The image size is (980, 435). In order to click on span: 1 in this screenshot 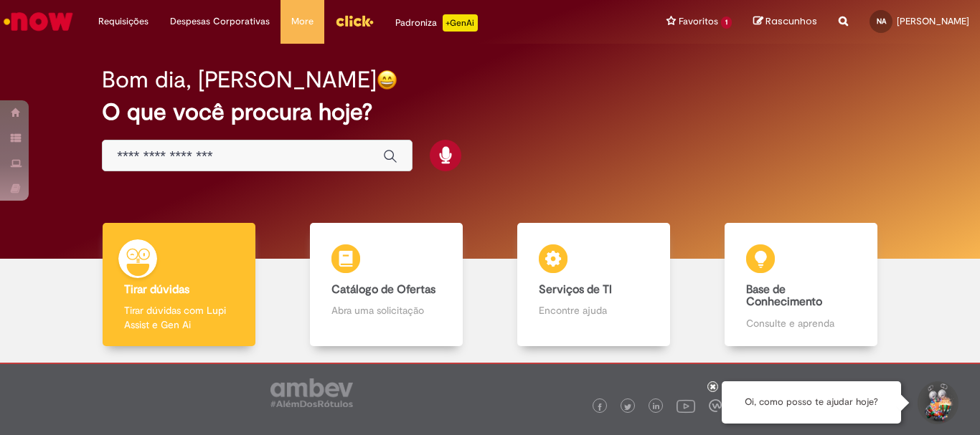, I will do `click(726, 22)`.